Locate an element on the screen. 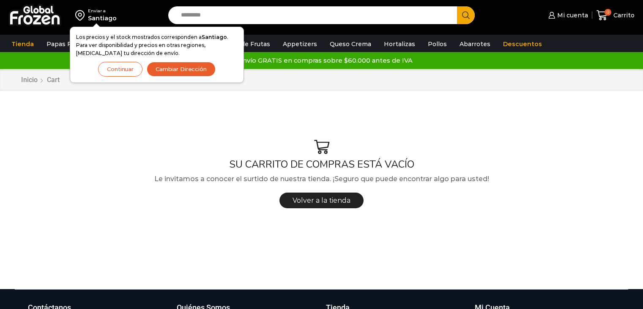 This screenshot has width=643, height=309. strong: Santiago is located at coordinates (214, 37).